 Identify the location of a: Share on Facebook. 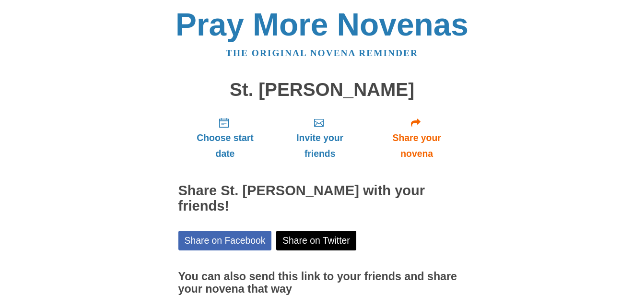
(225, 240).